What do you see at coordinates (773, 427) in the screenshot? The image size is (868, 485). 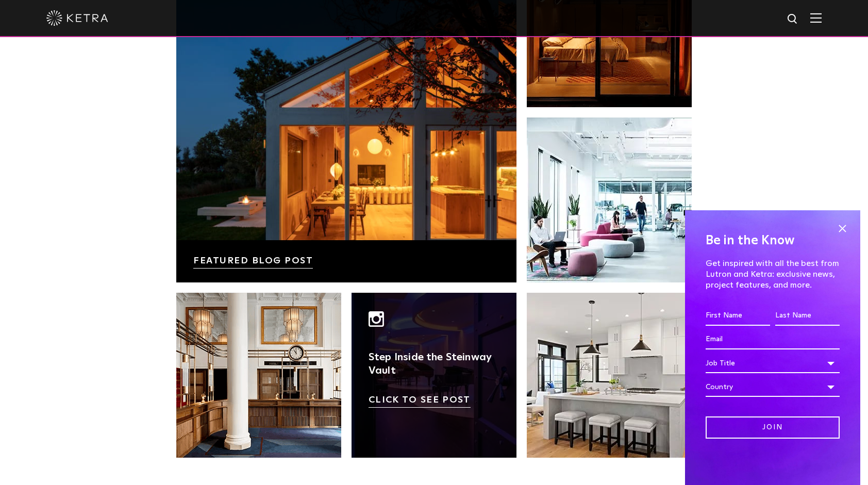 I see `input: Join` at bounding box center [773, 427].